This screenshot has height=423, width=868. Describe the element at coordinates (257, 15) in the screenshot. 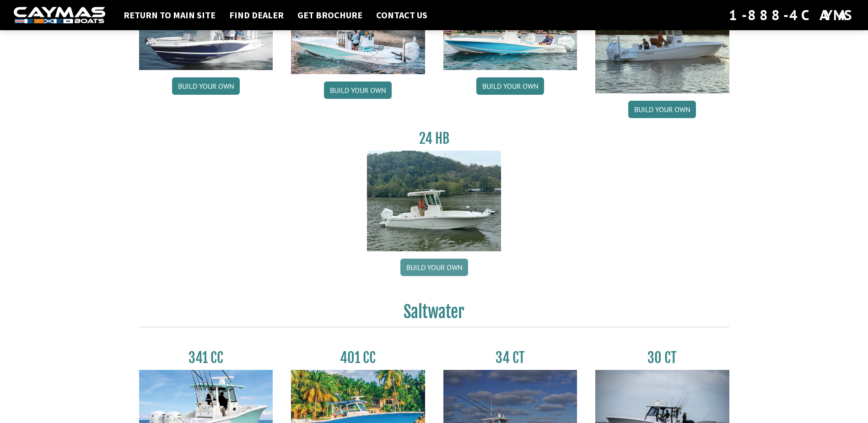

I see `a: Find Dealer` at that location.